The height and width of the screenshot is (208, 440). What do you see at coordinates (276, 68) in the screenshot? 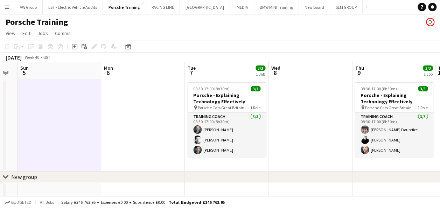
I see `span: Wed` at bounding box center [276, 68].